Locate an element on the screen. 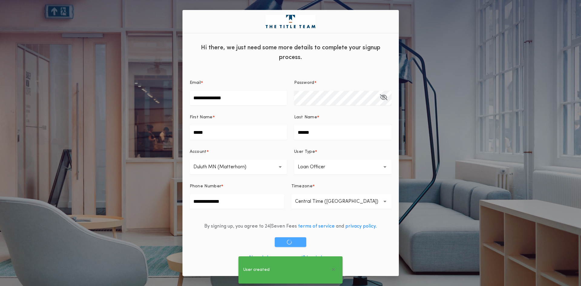 This screenshot has height=286, width=581. p: Password is located at coordinates (304, 83).